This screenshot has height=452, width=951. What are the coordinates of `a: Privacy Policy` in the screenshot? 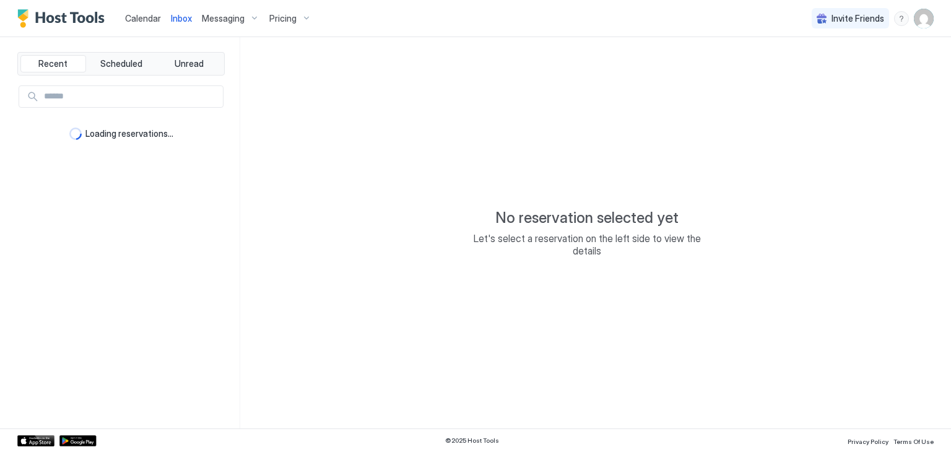 It's located at (868, 440).